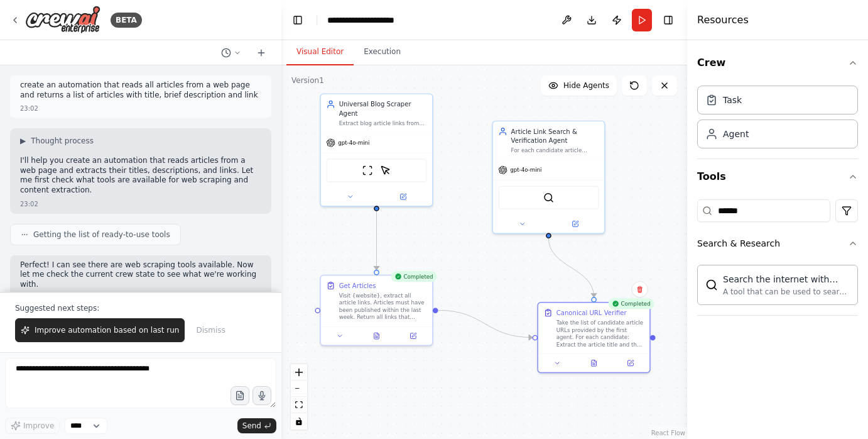 This screenshot has width=868, height=439. Describe the element at coordinates (141, 275) in the screenshot. I see `p: Perfect! I can see there are web scraping tools available. Now let me check the current crew stat...` at that location.